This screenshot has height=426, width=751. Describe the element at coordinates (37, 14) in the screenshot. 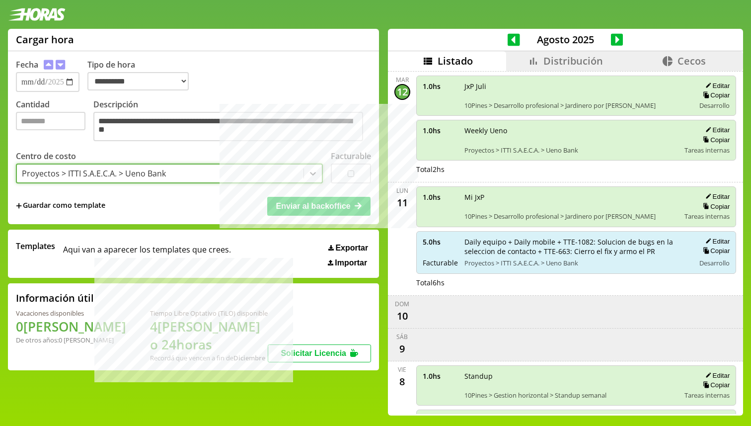

I see `img: logotipo` at that location.